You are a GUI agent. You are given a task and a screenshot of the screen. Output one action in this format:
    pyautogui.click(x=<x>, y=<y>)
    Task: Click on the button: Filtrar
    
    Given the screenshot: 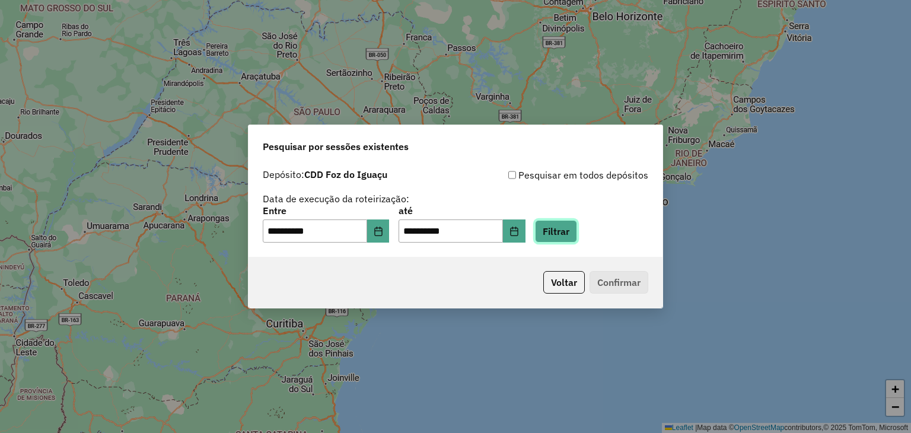 What is the action you would take?
    pyautogui.click(x=556, y=231)
    